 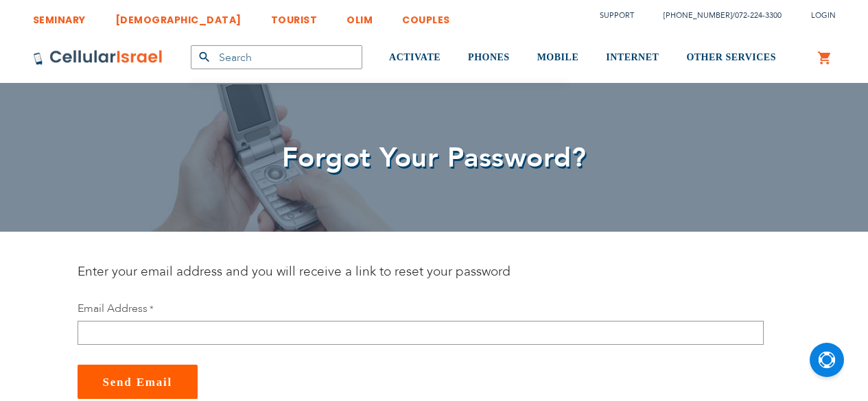 What do you see at coordinates (138, 382) in the screenshot?
I see `button: Send Email` at bounding box center [138, 382].